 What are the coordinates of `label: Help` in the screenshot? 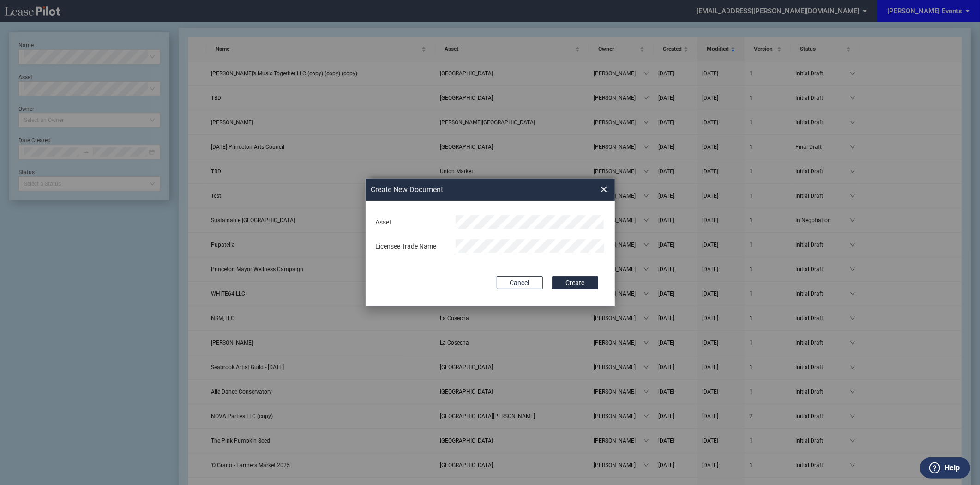 It's located at (952, 468).